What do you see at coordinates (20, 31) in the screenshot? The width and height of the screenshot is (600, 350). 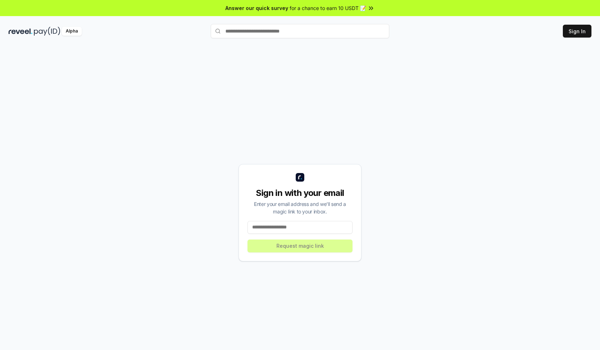 I see `img: reveel_dark` at bounding box center [20, 31].